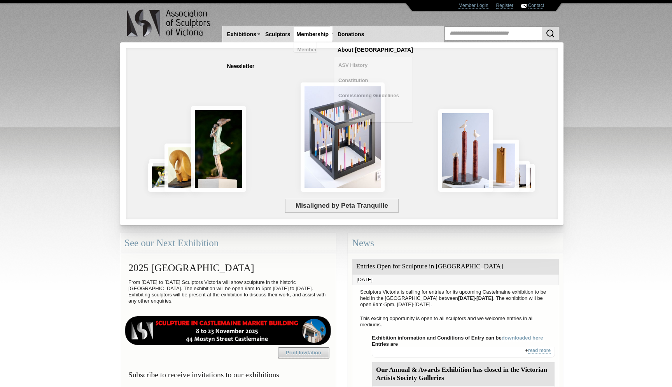 The height and width of the screenshot is (387, 672). I want to click on div: Our Annual & Awards Exhibition has closed in the Victorian Artists Society Galleries, so click(463, 374).